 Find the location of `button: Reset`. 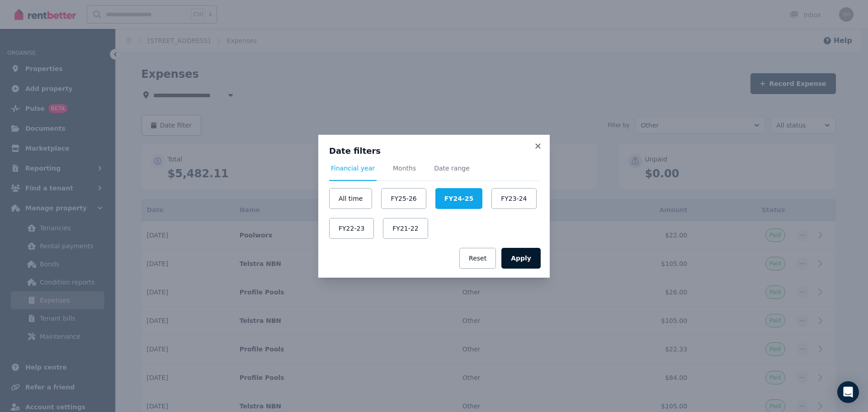

button: Reset is located at coordinates (477, 259).